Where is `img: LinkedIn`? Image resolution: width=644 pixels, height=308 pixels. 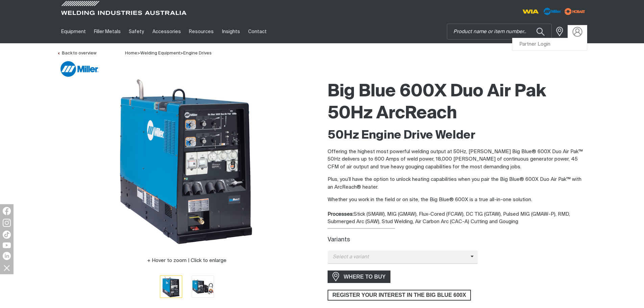
img: LinkedIn is located at coordinates (7, 256).